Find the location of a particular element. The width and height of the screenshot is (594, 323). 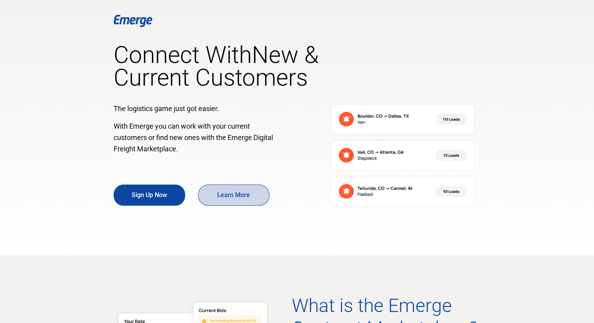

span: The logistics game just got easier. is located at coordinates (166, 108).